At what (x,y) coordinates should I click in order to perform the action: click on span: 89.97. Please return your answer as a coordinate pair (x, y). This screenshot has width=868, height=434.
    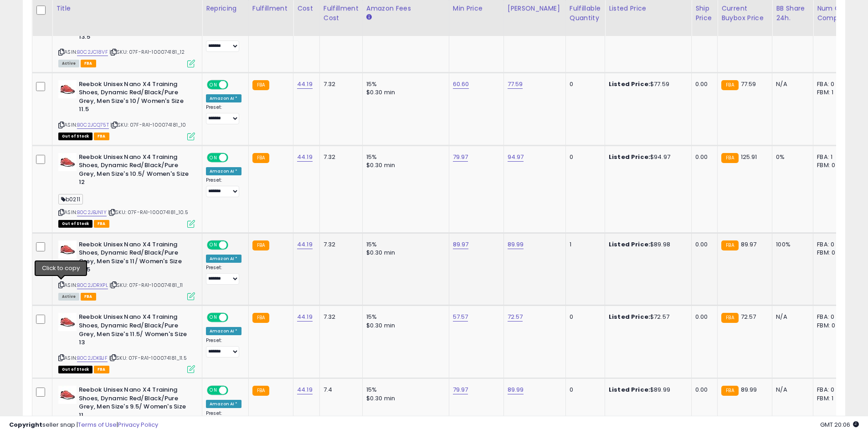
    Looking at the image, I should click on (748, 244).